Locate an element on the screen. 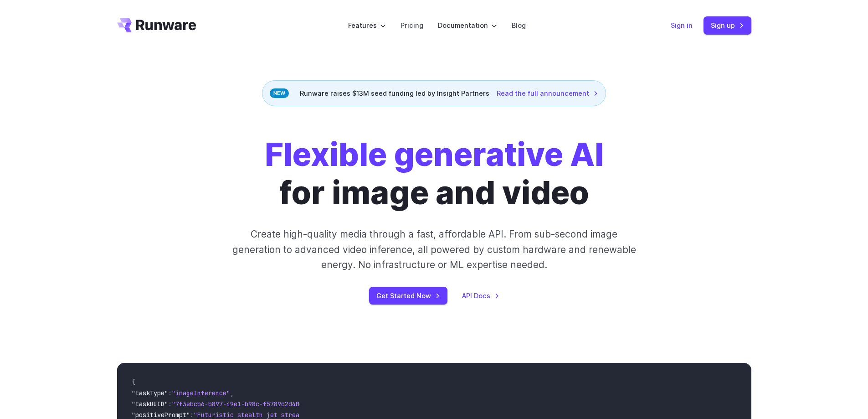  a: Blog is located at coordinates (518, 25).